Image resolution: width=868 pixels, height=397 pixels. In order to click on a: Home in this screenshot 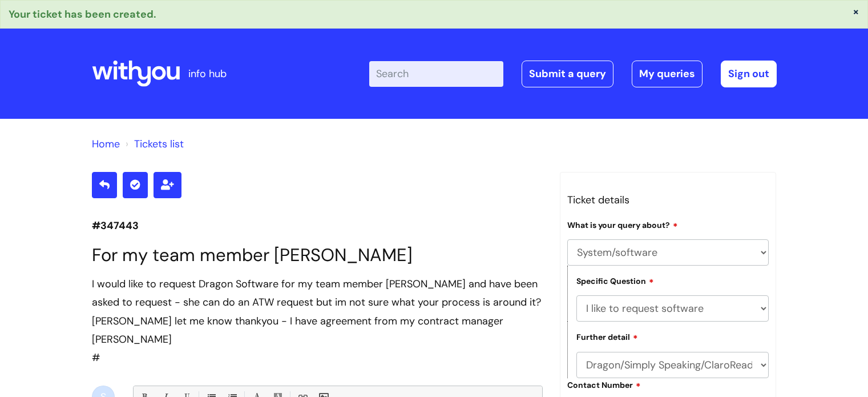, I will do `click(106, 144)`.